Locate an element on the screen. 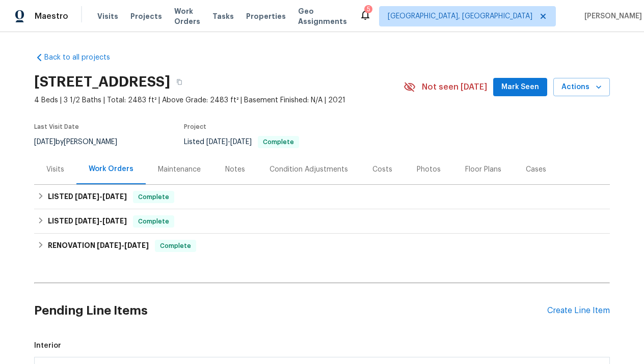  div: Notes is located at coordinates (235, 170).